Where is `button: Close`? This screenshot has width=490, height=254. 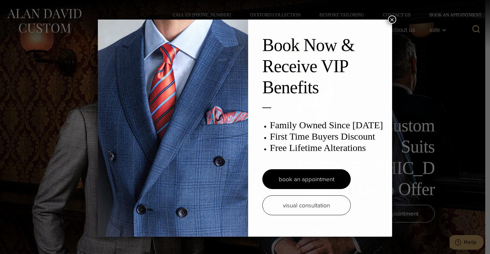
button: Close is located at coordinates (392, 20).